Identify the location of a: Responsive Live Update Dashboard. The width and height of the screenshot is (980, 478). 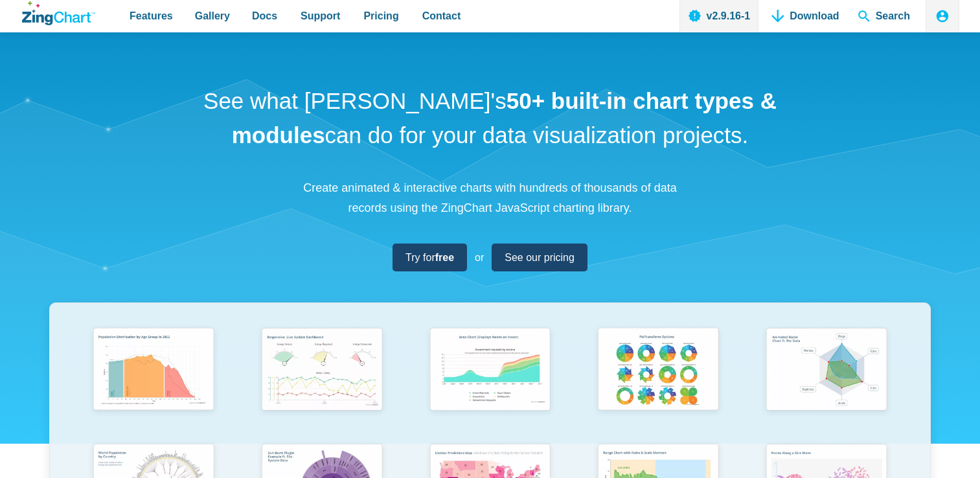
(322, 380).